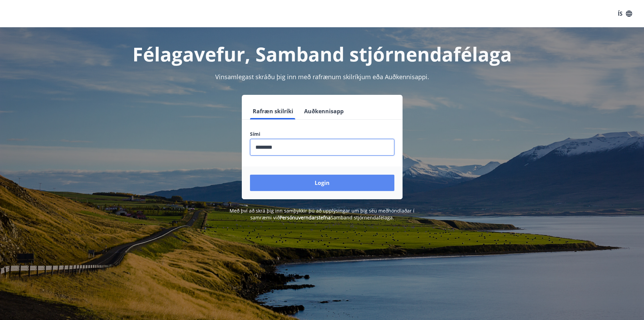  What do you see at coordinates (322, 182) in the screenshot?
I see `button: Login` at bounding box center [322, 182].